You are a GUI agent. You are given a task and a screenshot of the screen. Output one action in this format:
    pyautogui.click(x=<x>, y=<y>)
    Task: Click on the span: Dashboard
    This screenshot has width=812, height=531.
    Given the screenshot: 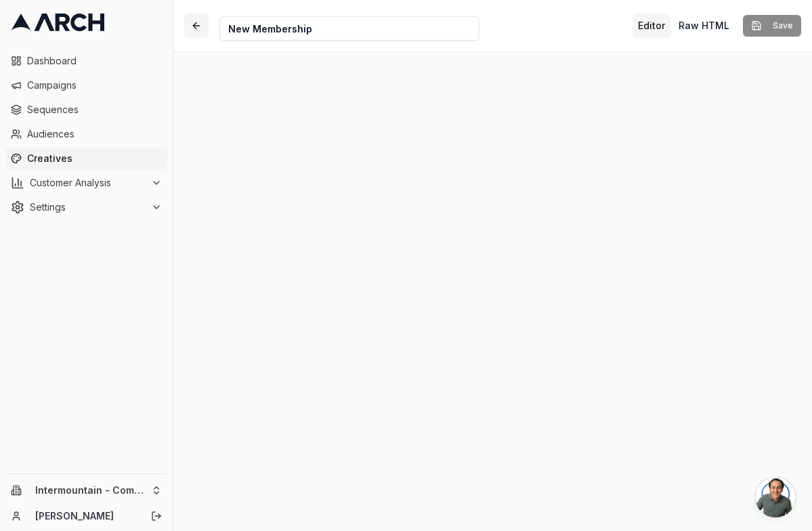 What is the action you would take?
    pyautogui.click(x=94, y=61)
    